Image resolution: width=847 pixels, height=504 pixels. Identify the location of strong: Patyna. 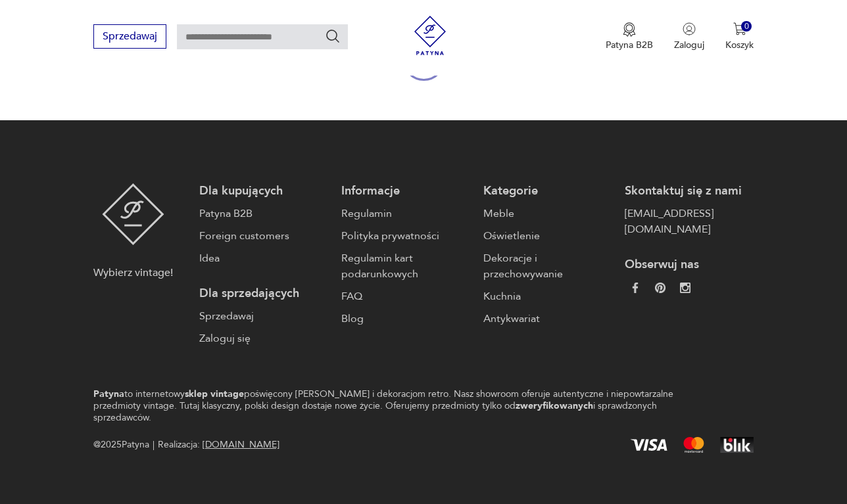
(108, 394).